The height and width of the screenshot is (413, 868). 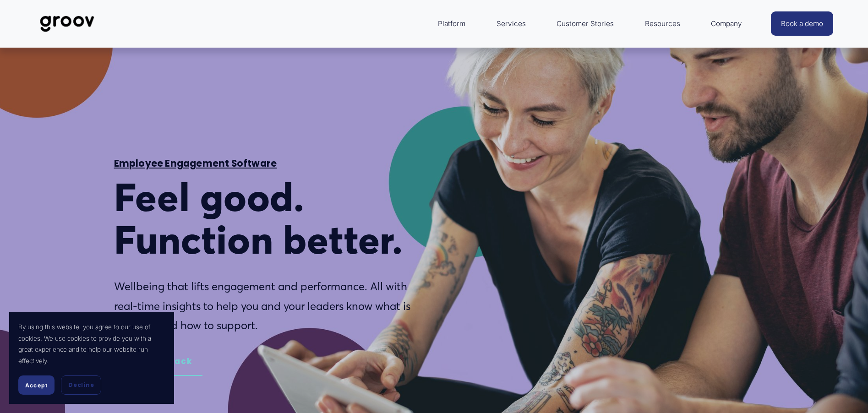 What do you see at coordinates (195, 164) in the screenshot?
I see `strong: Employee Engagement Software` at bounding box center [195, 164].